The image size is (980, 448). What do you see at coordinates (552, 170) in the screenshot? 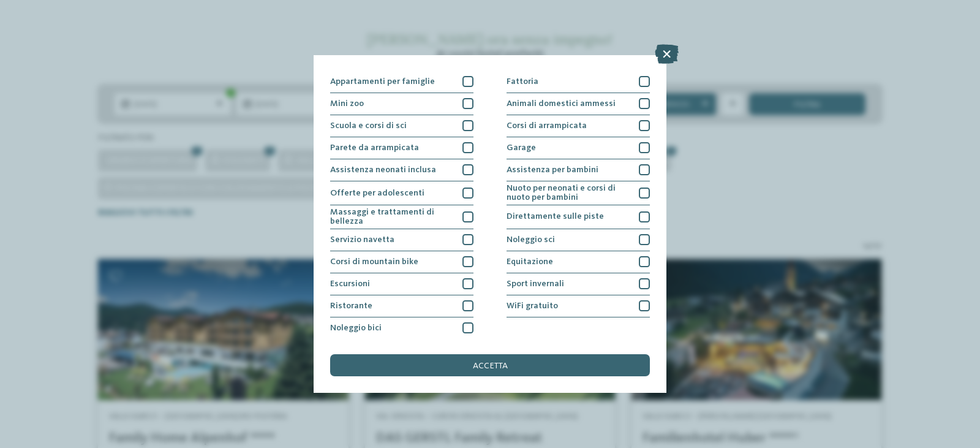
I see `span: Assistenza per bambini` at bounding box center [552, 170].